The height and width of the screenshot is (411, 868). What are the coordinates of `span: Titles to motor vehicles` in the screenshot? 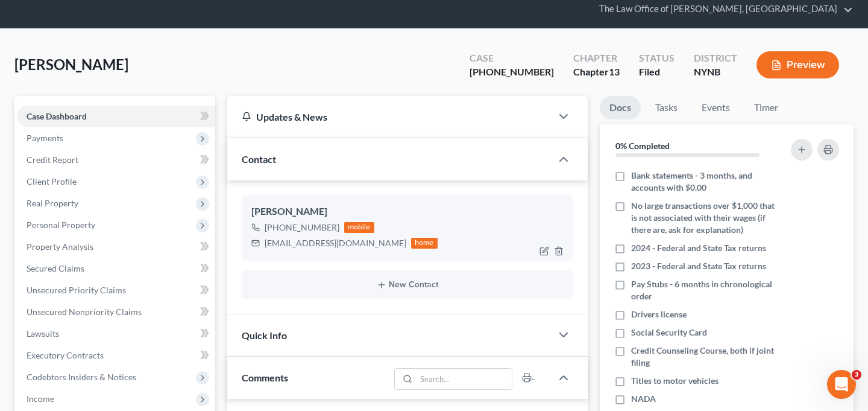 It's located at (674, 380).